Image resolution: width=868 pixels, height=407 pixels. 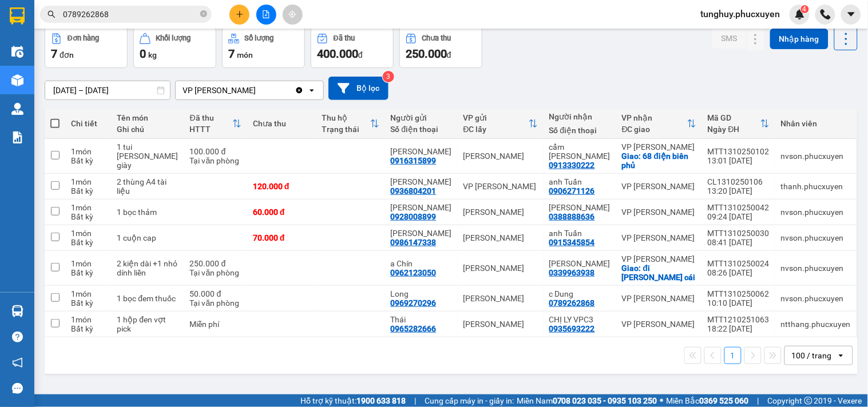 I want to click on div: Trạng thái, so click(x=346, y=129).